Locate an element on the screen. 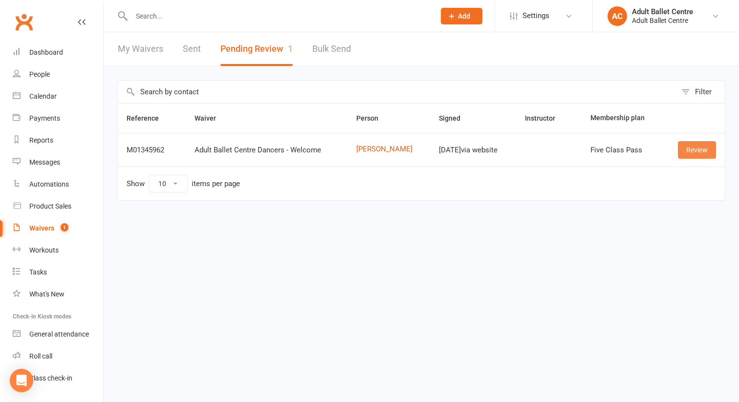 The height and width of the screenshot is (402, 739). div: General attendance is located at coordinates (59, 334).